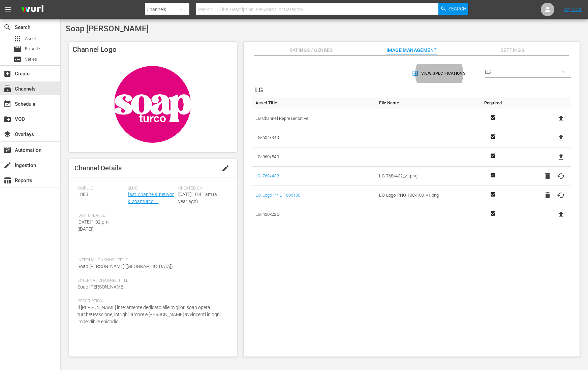 The height and width of the screenshot is (370, 588). What do you see at coordinates (259, 90) in the screenshot?
I see `span: LG` at bounding box center [259, 90].